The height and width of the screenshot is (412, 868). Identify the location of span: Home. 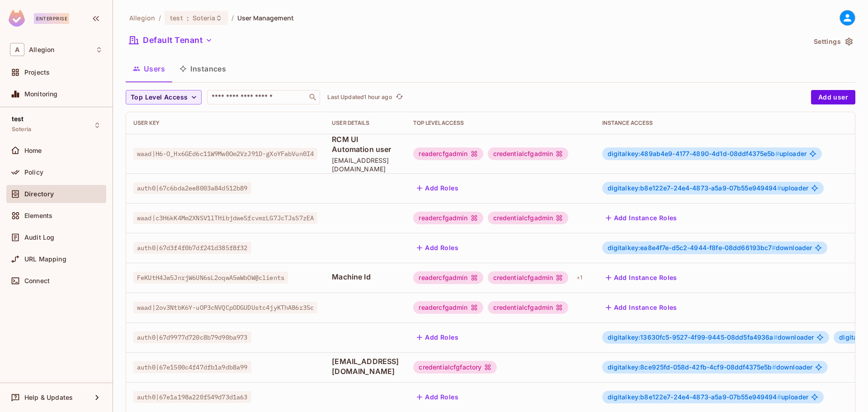
(33, 151).